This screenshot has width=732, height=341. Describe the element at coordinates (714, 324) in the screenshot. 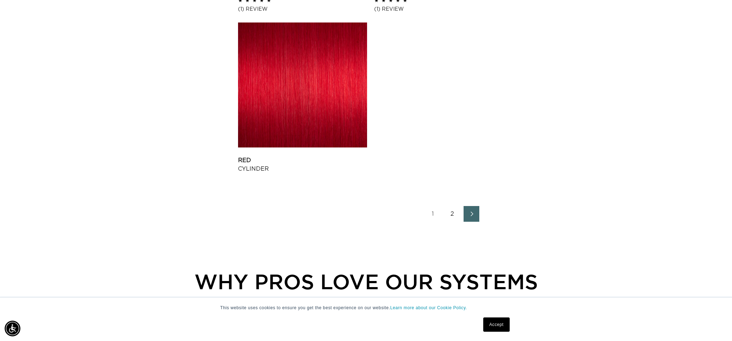

I see `div: Chat Widget` at that location.